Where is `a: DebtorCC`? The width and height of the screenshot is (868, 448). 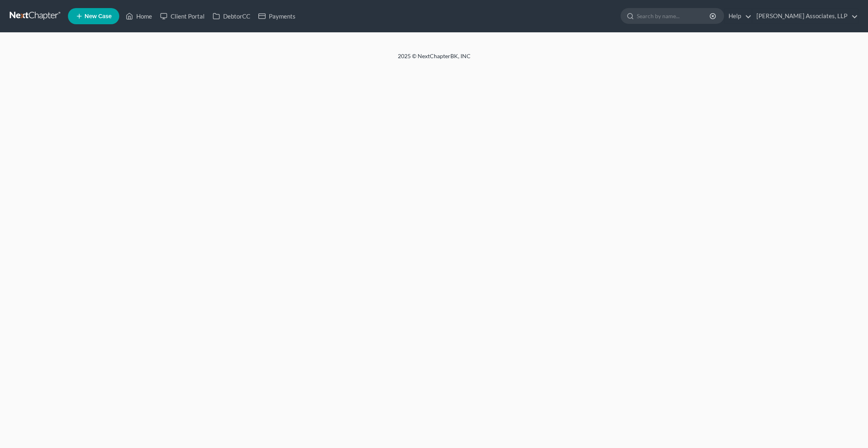 a: DebtorCC is located at coordinates (231, 16).